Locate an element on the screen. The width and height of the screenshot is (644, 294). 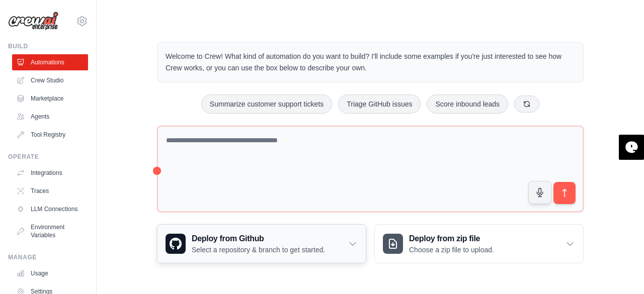
a: Tool Registry is located at coordinates (50, 135).